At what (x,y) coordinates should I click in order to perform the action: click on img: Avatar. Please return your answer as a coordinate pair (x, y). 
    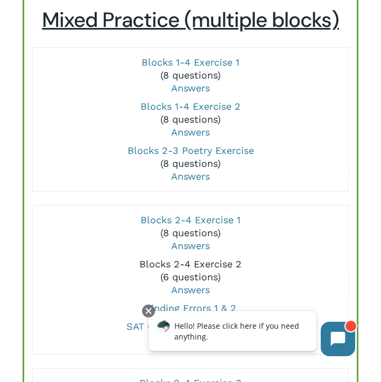
    Looking at the image, I should click on (26, 24).